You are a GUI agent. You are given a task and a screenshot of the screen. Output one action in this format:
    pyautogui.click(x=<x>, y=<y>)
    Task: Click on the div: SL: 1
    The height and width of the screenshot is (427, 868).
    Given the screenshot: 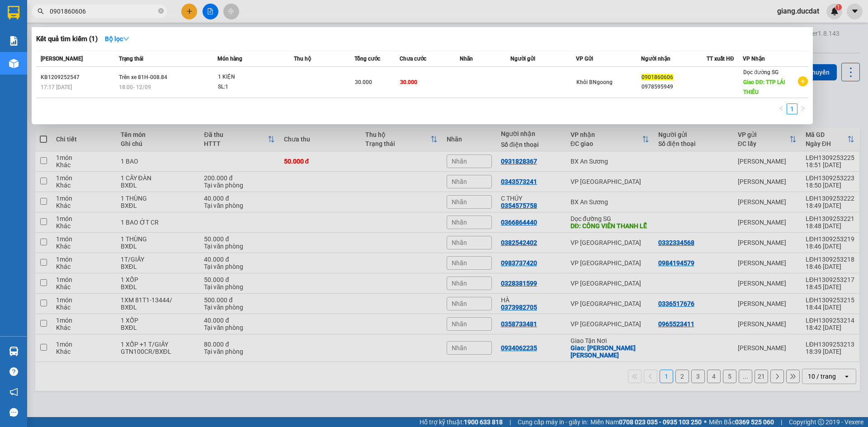 What is the action you would take?
    pyautogui.click(x=252, y=87)
    